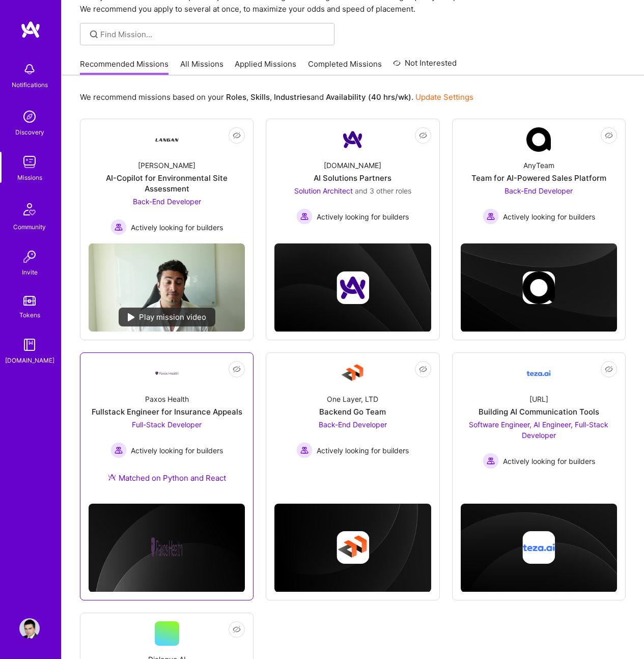  Describe the element at coordinates (167, 183) in the screenshot. I see `div: AI-Copilot for Environmental Site Assessment` at that location.